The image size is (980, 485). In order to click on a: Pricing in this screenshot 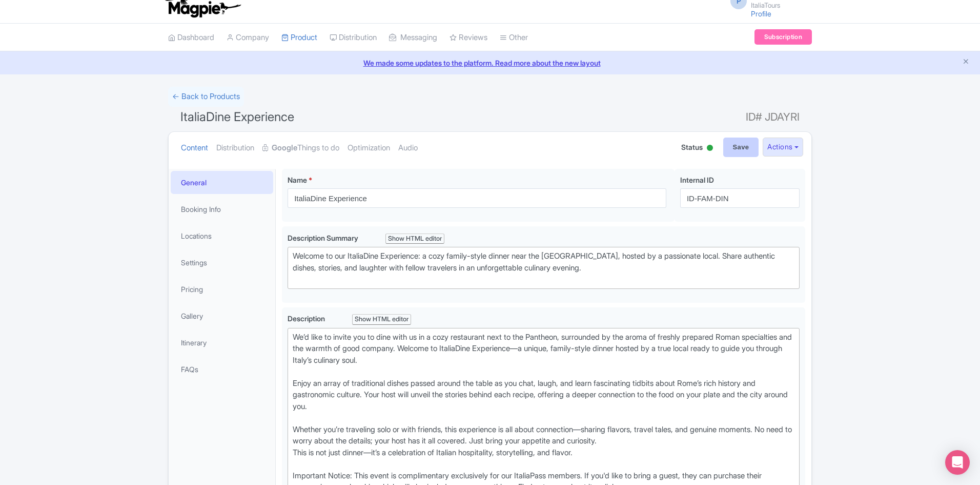, I will do `click(222, 289)`.